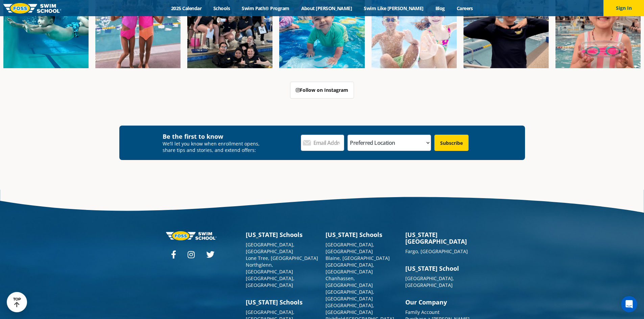 The height and width of the screenshot is (319, 644). What do you see at coordinates (629, 304) in the screenshot?
I see `div: Open Intercom Messenger` at bounding box center [629, 304].